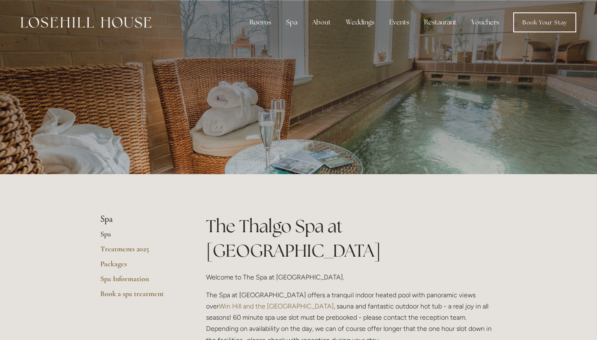 This screenshot has width=597, height=340. What do you see at coordinates (140, 252) in the screenshot?
I see `a: Treatments 2025` at bounding box center [140, 252].